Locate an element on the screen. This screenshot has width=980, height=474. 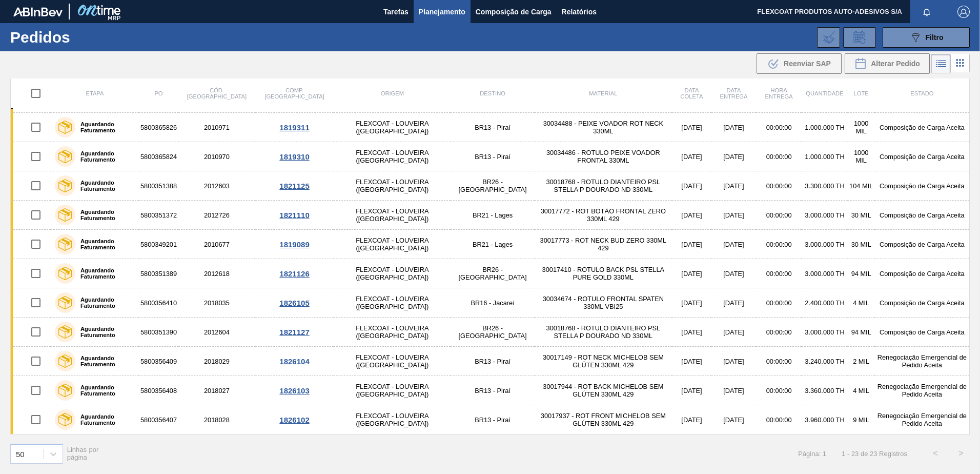
td: 30017410 - ROTULO BACK PSL STELLA PURE GOLD 330ML is located at coordinates (603, 273).